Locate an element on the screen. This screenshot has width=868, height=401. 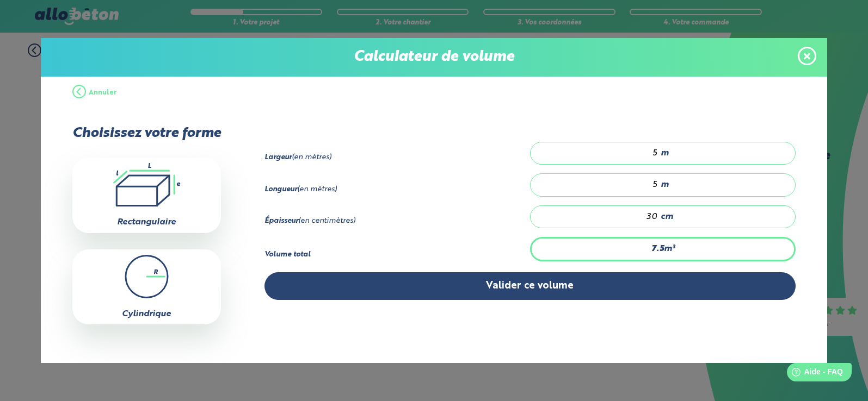
div: m³ is located at coordinates (663, 249).